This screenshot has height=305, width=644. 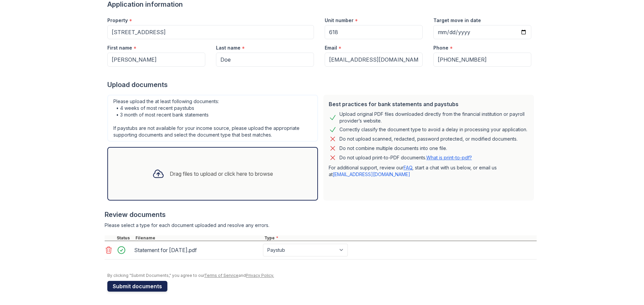 What do you see at coordinates (434, 130) in the screenshot?
I see `div: Correctly classify the document type to avoid a delay in processing your application.` at bounding box center [434, 130].